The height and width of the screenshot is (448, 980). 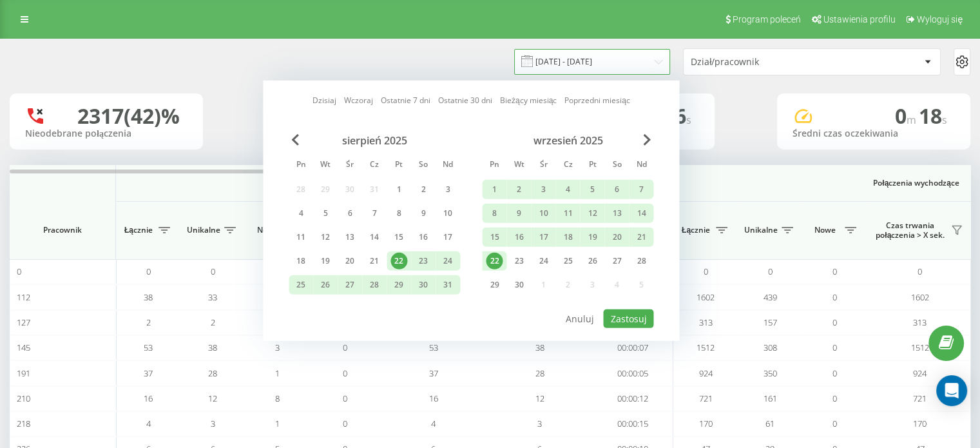 I want to click on div: 15, so click(x=494, y=237).